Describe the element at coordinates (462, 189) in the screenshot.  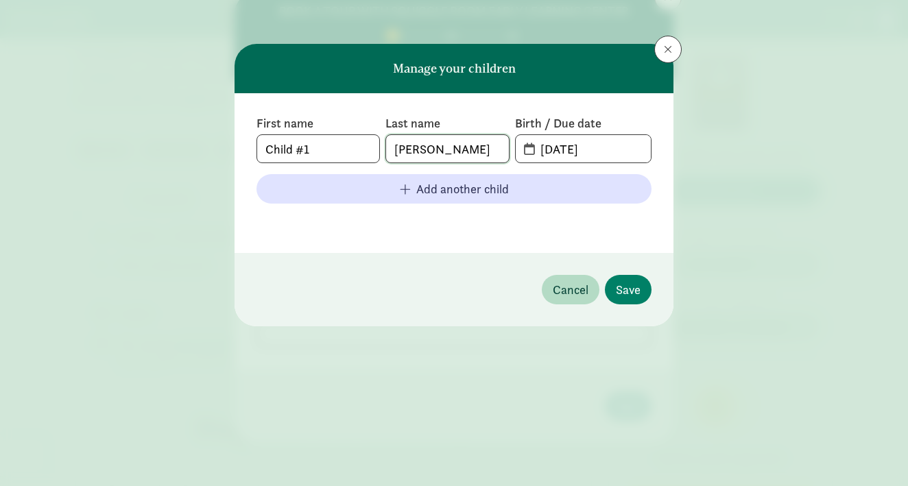
I see `span: Add another child` at that location.